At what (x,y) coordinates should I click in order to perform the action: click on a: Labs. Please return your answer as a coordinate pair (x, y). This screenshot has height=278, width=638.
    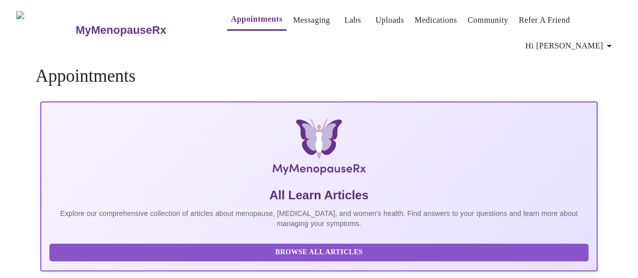
    Looking at the image, I should click on (353, 20).